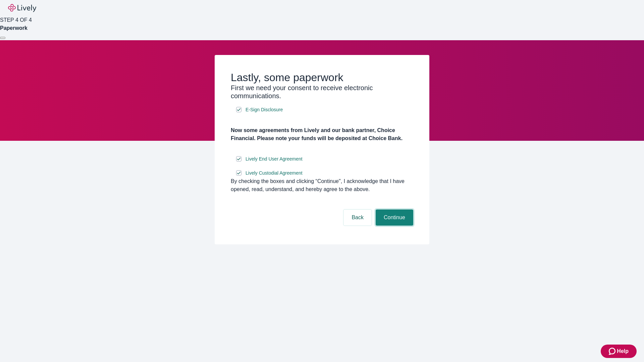 The image size is (644, 362). What do you see at coordinates (274, 173) in the screenshot?
I see `span: Lively Custodial Agreement` at bounding box center [274, 173].